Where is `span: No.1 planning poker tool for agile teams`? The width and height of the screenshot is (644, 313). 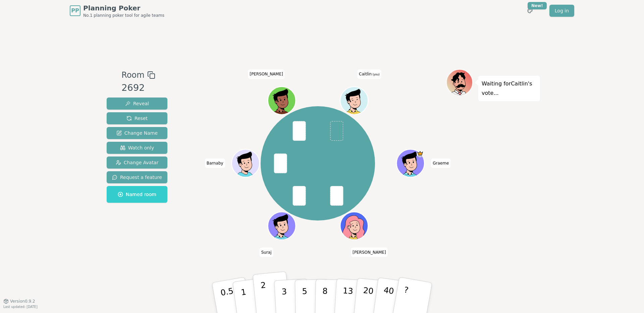
span: No.1 planning poker tool for agile teams is located at coordinates (124, 16).